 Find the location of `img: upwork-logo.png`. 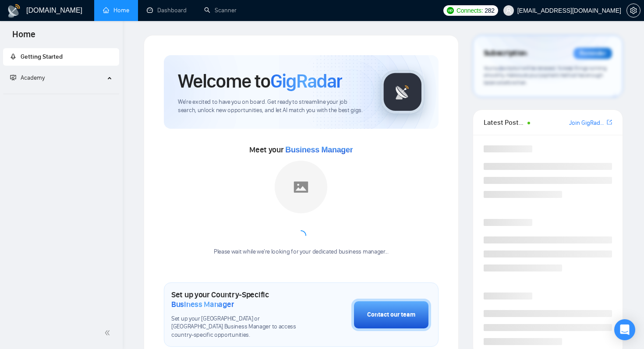

img: upwork-logo.png is located at coordinates (450, 11).